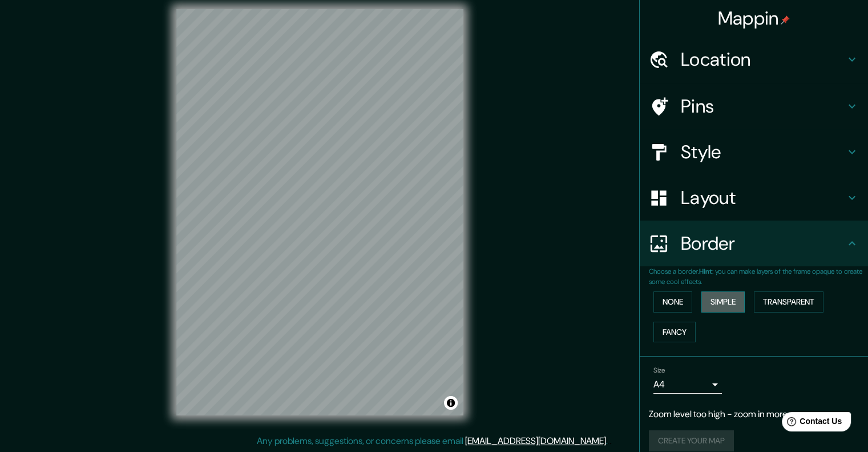 This screenshot has width=868, height=452. What do you see at coordinates (759, 276) in the screenshot?
I see `p: Choose a border. : you can make layers of the frame opaque to create some cool effects.` at bounding box center [759, 276].